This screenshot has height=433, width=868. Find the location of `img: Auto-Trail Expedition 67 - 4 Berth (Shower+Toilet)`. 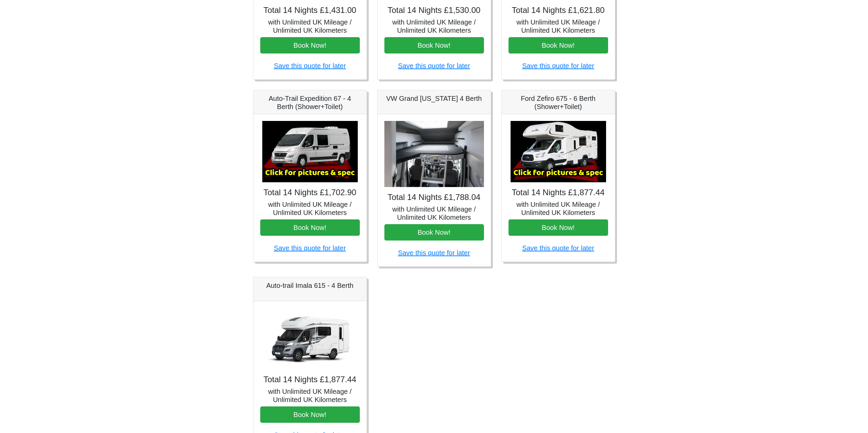

img: Auto-Trail Expedition 67 - 4 Berth (Shower+Toilet) is located at coordinates (310, 152).